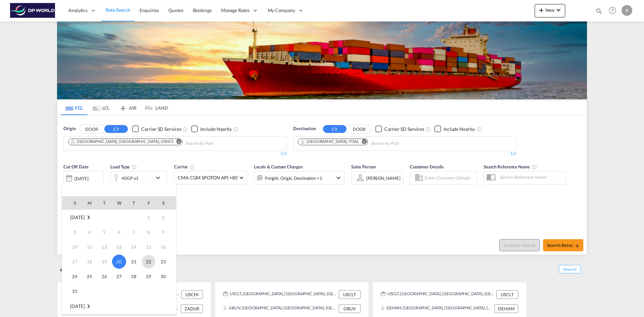 Image resolution: width=644 pixels, height=317 pixels. Describe the element at coordinates (104, 276) in the screenshot. I see `td: Tuesday August 26 2025` at that location.